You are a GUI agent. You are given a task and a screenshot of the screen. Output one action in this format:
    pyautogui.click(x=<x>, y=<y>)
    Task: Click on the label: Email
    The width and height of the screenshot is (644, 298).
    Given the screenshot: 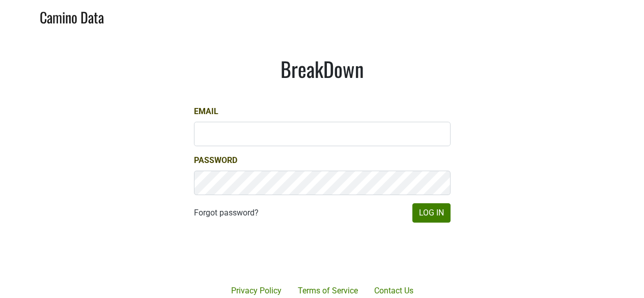 What is the action you would take?
    pyautogui.click(x=206, y=112)
    